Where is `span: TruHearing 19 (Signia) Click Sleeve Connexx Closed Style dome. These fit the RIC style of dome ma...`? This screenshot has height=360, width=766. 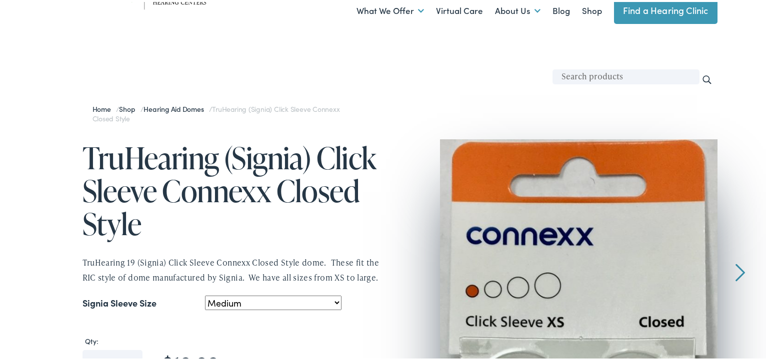
span: TruHearing 19 (Signia) Click Sleeve Connexx Closed Style dome. These fit the RIC style of dome ma... is located at coordinates (231, 268).